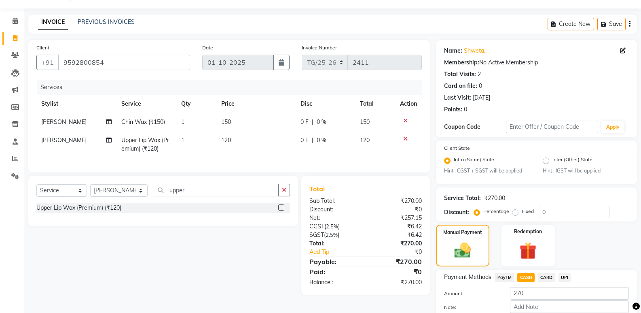 Image resolution: width=641 pixels, height=313 pixels. Describe the element at coordinates (461, 86) in the screenshot. I see `div: Card on file:` at that location.